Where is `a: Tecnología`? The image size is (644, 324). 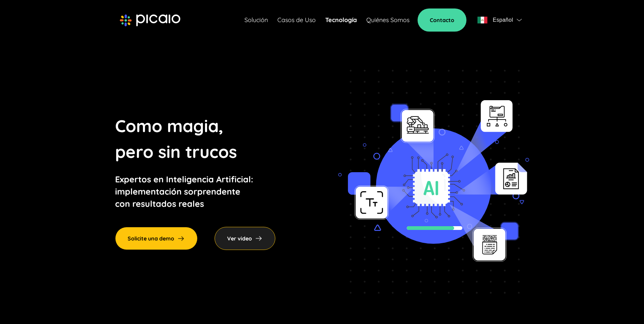
a: Tecnología is located at coordinates (341, 20).